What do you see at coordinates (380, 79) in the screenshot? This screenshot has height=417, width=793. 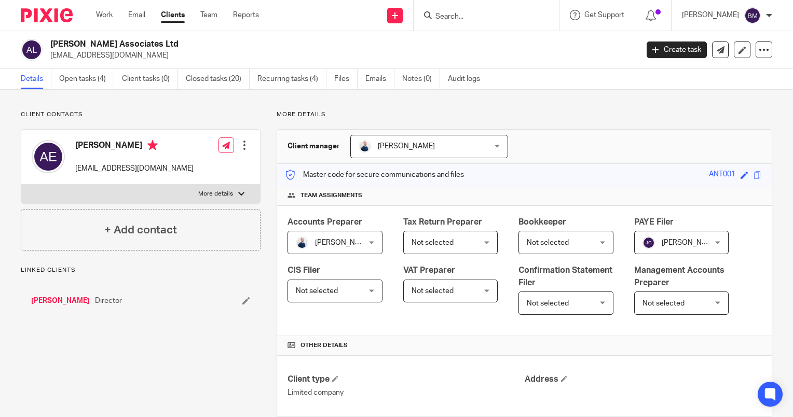 I see `a: Emails` at bounding box center [380, 79].